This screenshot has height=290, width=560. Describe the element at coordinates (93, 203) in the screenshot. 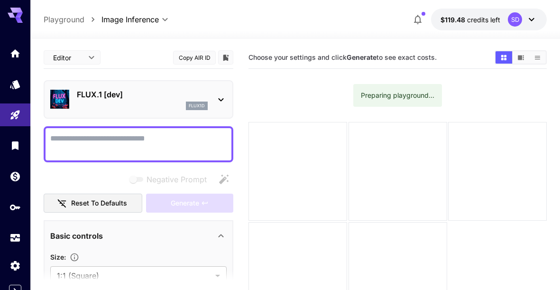

I see `button: Reset to defaults` at that location.